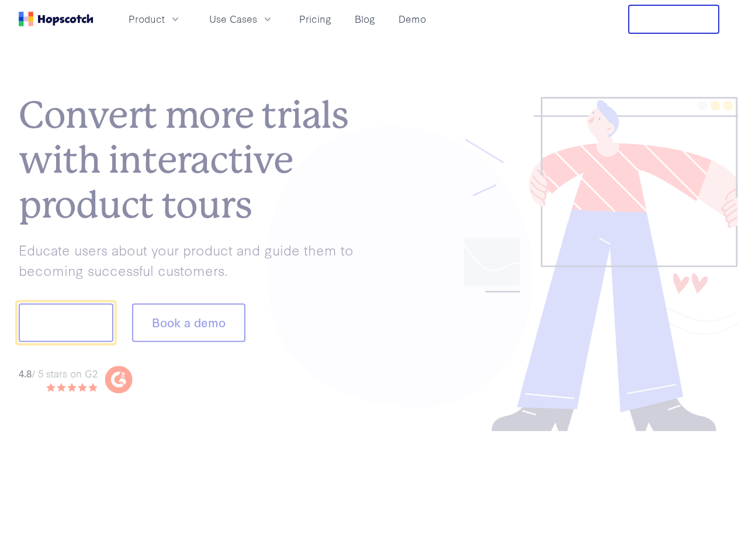 This screenshot has width=738, height=560. What do you see at coordinates (146, 19) in the screenshot?
I see `span: Product` at bounding box center [146, 19].